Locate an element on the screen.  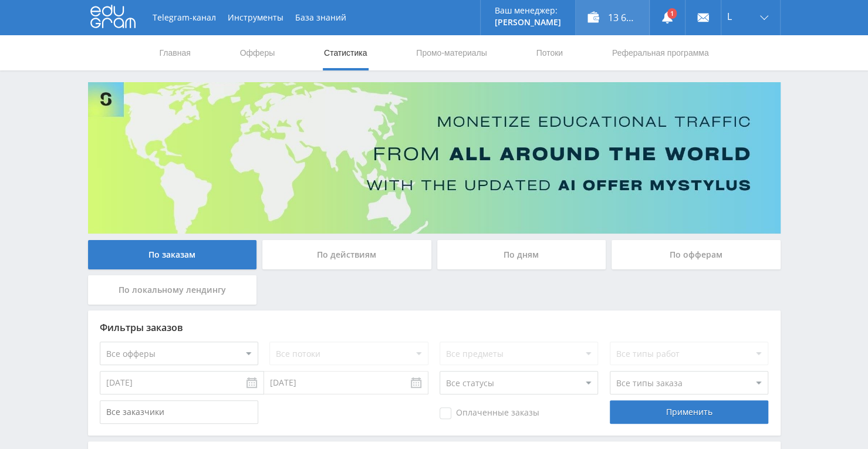
div: По дням is located at coordinates (522, 255).